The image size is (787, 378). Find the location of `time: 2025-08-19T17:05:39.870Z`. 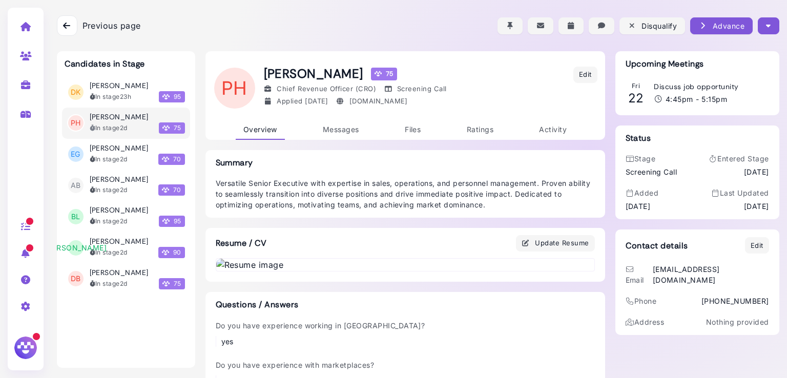

time: 2025-08-19T17:05:39.870Z is located at coordinates (123, 190).